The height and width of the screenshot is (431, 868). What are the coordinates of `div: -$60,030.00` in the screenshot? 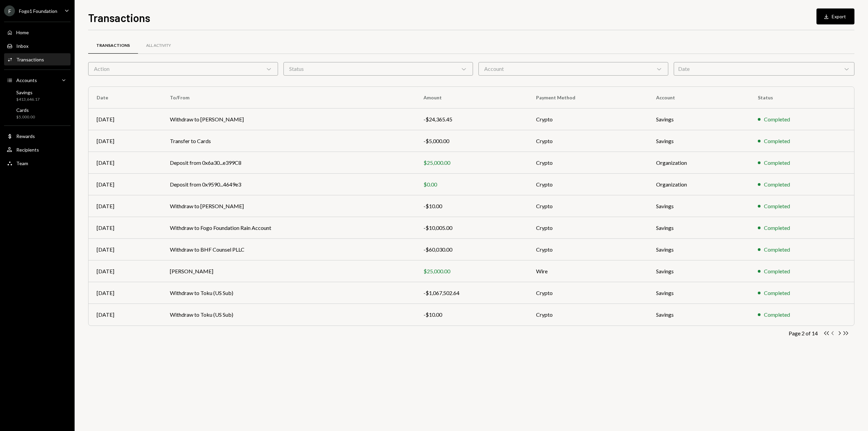 It's located at (472, 250).